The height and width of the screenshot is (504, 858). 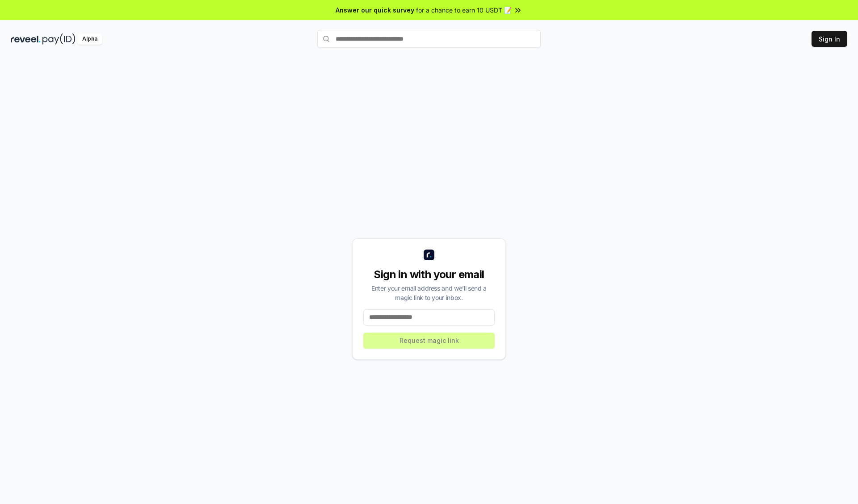 What do you see at coordinates (59, 39) in the screenshot?
I see `img: pay_id` at bounding box center [59, 39].